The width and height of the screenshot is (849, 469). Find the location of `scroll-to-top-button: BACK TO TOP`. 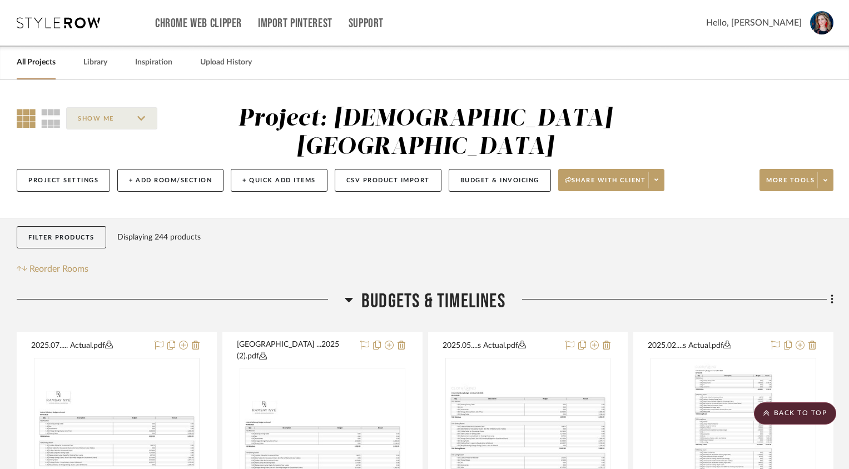

scroll-to-top-button: BACK TO TOP is located at coordinates (795, 414).